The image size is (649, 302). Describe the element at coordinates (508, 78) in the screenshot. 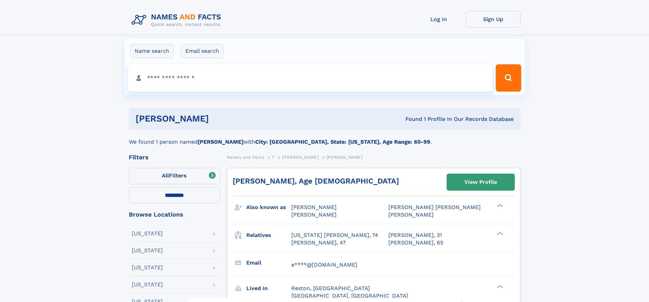

I see `button: Search Button` at that location.